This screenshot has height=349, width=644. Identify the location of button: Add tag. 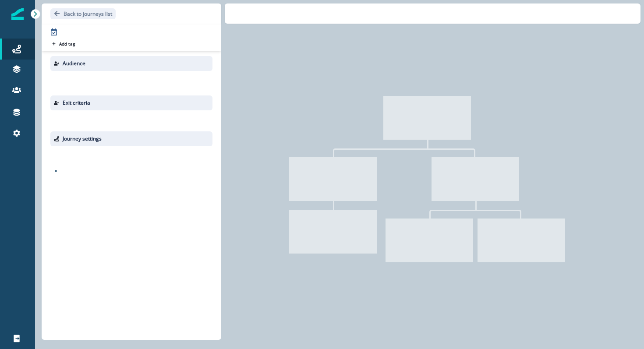
(64, 44).